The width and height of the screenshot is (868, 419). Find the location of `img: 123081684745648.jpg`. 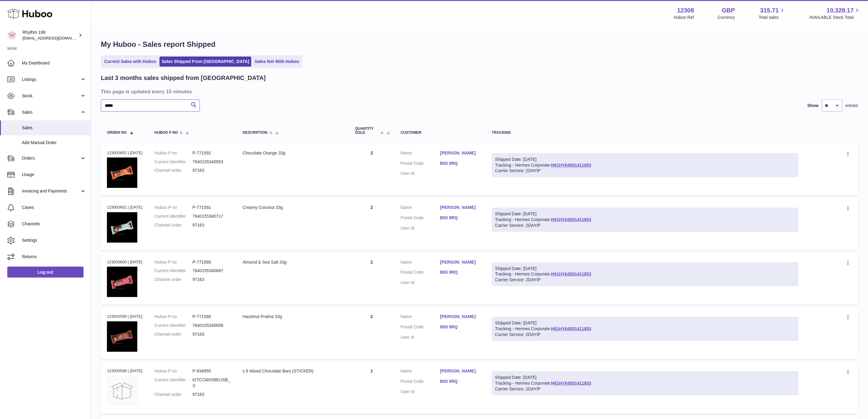

img: 123081684745648.jpg is located at coordinates (122, 282).